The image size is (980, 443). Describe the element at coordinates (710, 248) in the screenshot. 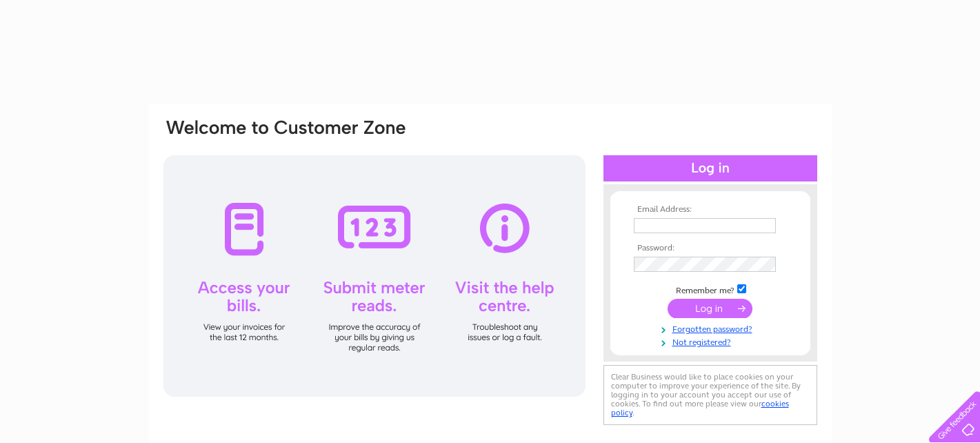

I see `th: Password:` at that location.